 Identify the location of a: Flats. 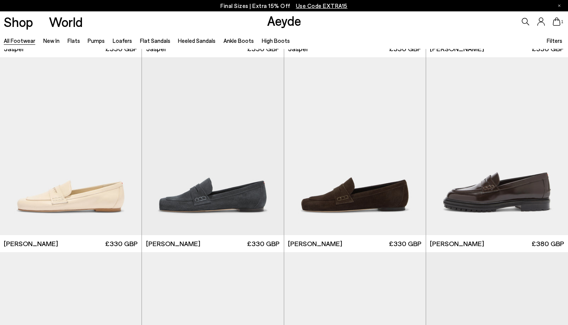
(74, 41).